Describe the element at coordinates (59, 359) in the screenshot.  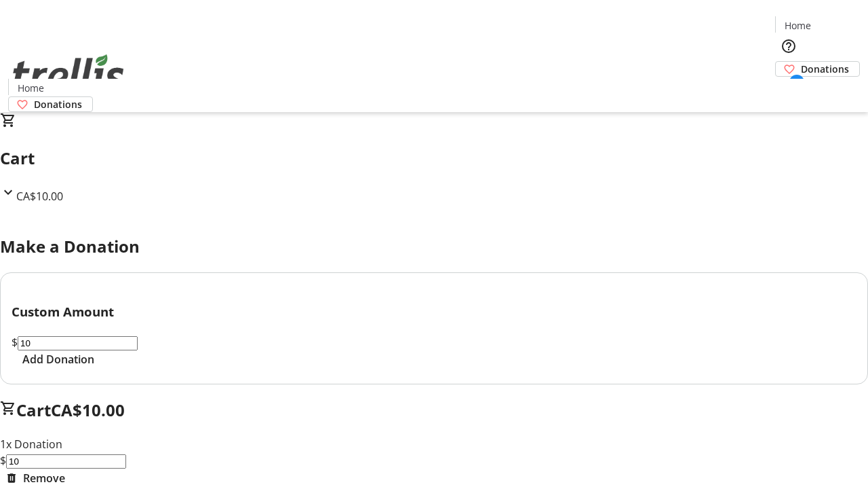
I see `span: Add Donation` at that location.